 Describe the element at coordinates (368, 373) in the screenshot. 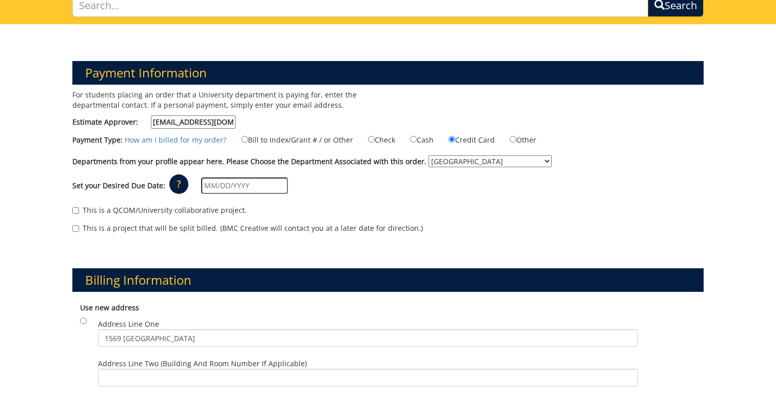

I see `label: Address Line Two (Building and Room Number if applicable)` at that location.